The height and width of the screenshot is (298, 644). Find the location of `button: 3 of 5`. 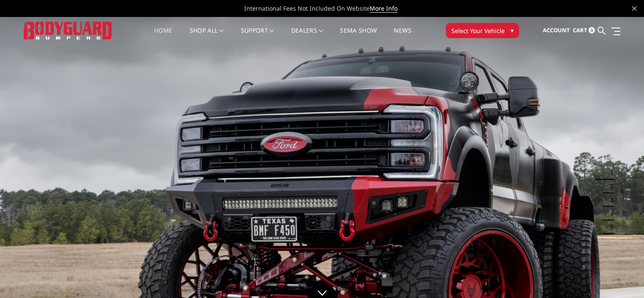

button: 3 of 5 is located at coordinates (610, 200).